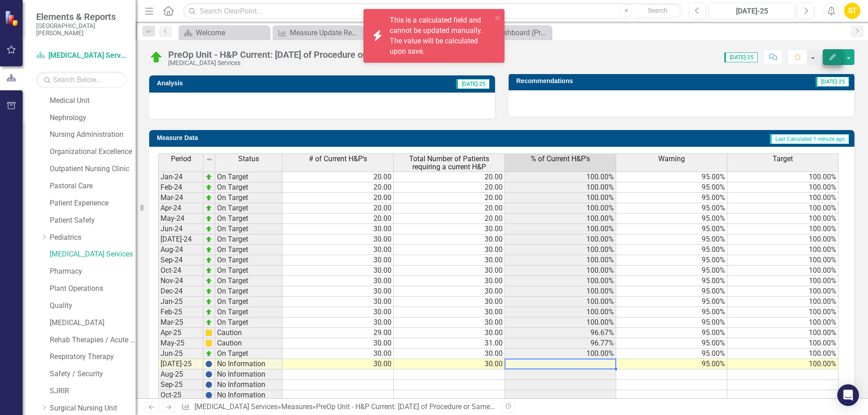 The height and width of the screenshot is (415, 868). What do you see at coordinates (92, 118) in the screenshot?
I see `a: Nephrology` at bounding box center [92, 118].